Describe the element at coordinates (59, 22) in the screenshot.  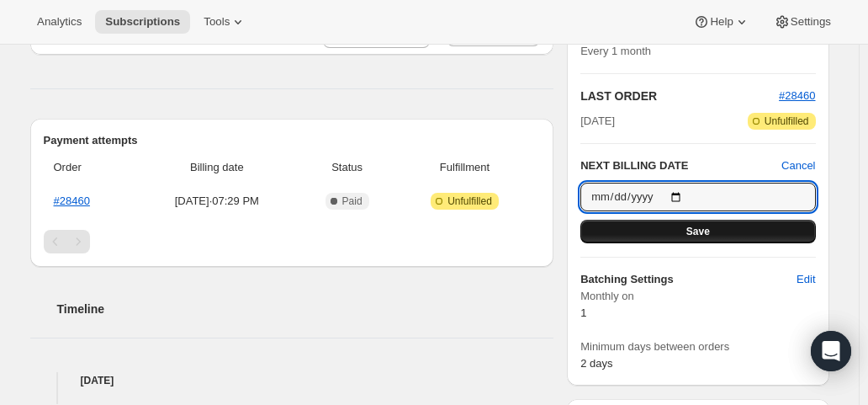
I see `button: Analytics` at that location.